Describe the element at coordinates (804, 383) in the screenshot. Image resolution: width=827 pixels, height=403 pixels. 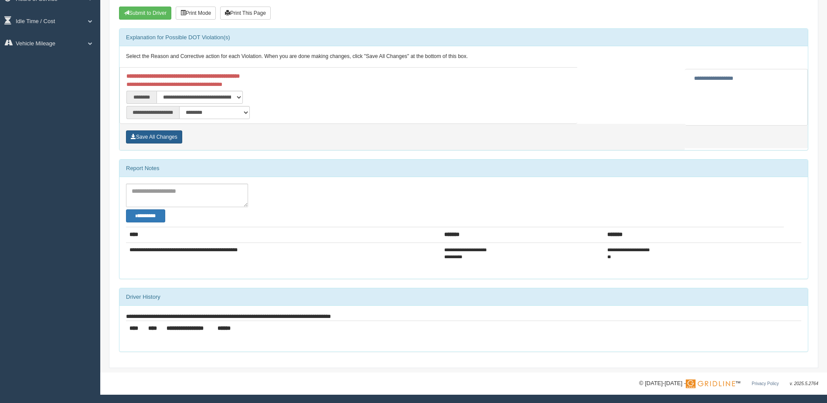
I see `span: v. 2025.5.2764` at that location.